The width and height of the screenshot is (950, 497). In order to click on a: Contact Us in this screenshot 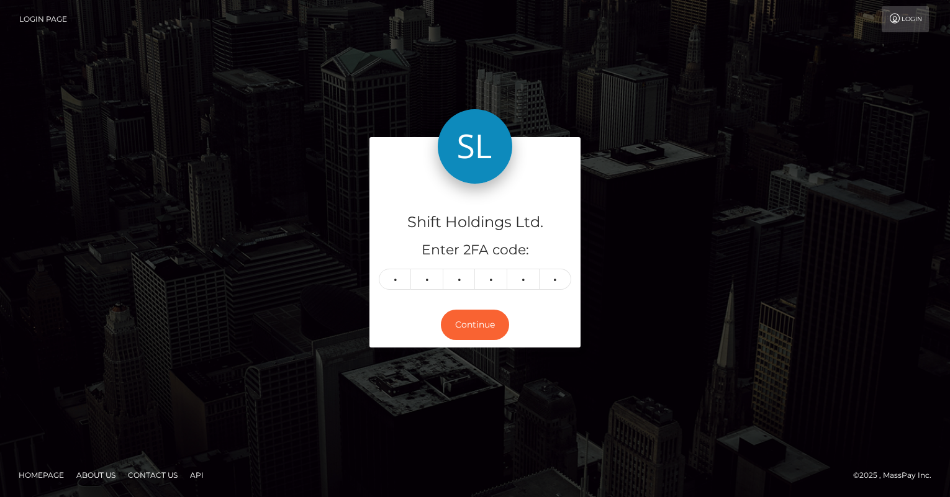, I will do `click(153, 475)`.